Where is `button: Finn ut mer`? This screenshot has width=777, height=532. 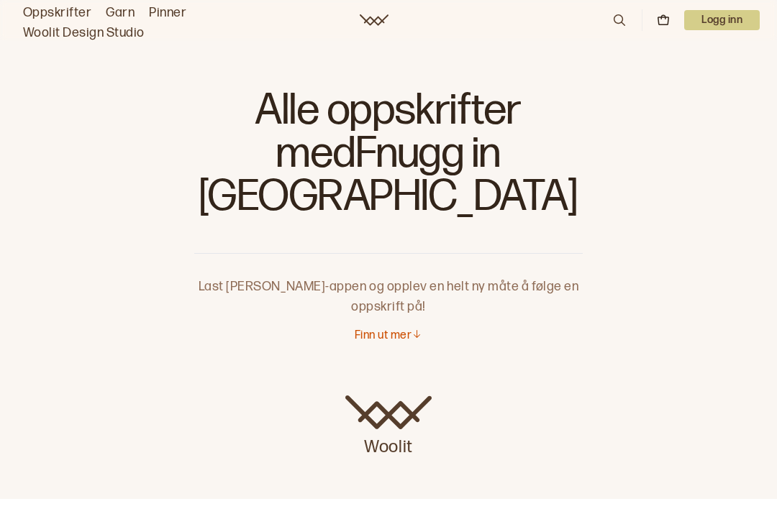
button: Finn ut mer is located at coordinates (388, 336).